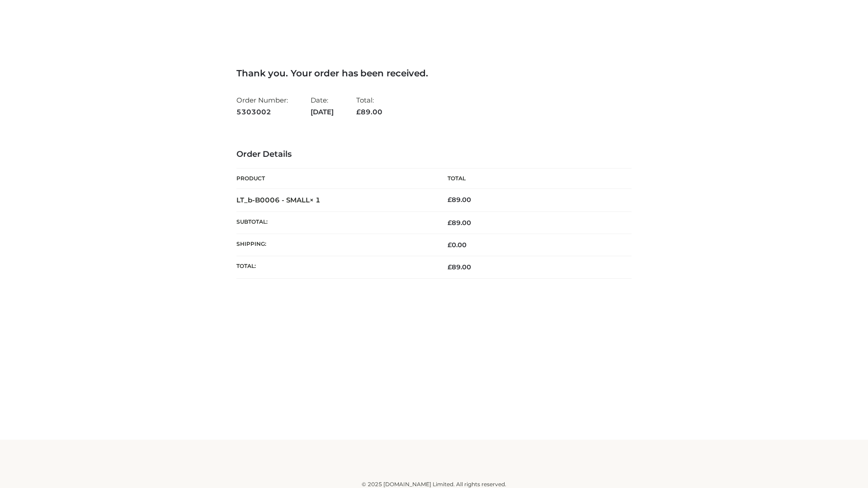  What do you see at coordinates (322, 106) in the screenshot?
I see `li: Date:` at bounding box center [322, 106].